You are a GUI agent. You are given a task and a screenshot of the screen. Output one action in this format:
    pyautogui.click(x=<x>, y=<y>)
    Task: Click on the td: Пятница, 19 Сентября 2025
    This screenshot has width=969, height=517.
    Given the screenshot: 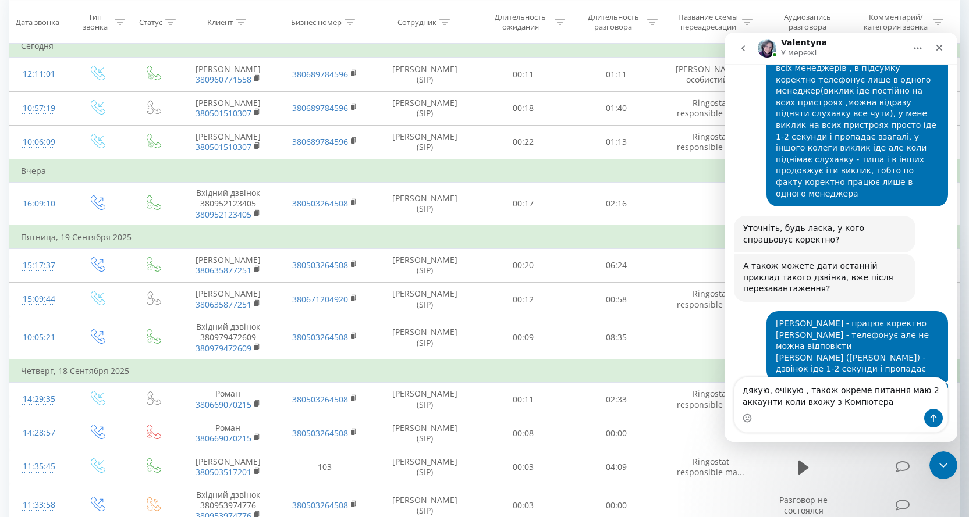 What is the action you would take?
    pyautogui.click(x=485, y=237)
    